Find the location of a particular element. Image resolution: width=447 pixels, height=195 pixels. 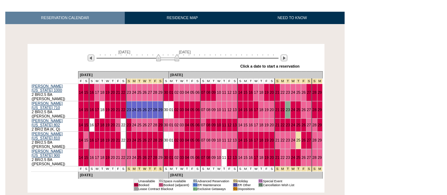

td: M is located at coordinates (208, 81).